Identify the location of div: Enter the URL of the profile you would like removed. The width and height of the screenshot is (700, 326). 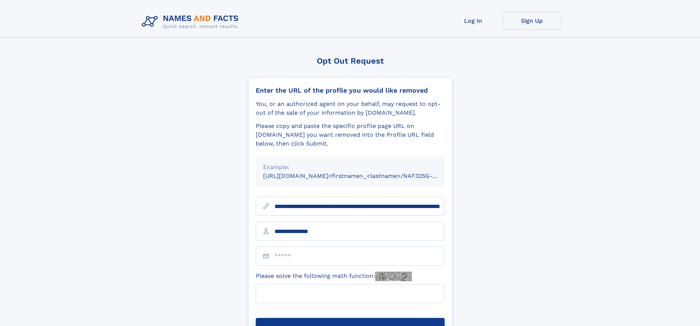
(350, 90).